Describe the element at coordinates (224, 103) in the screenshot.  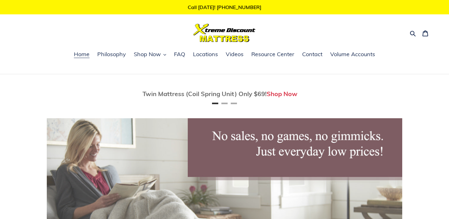
I see `button: Page 2` at that location.